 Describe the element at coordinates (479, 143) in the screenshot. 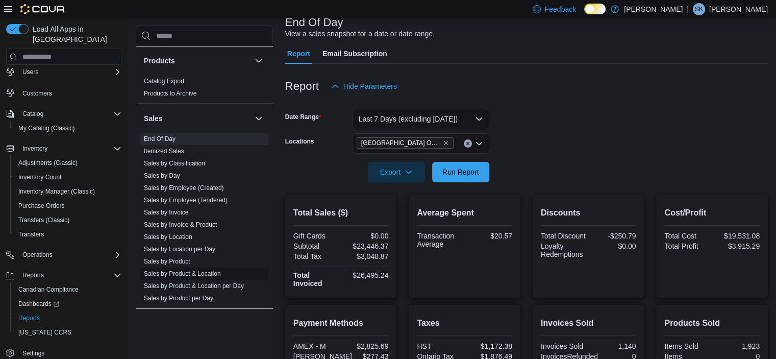

I see `button: Open list of options` at that location.